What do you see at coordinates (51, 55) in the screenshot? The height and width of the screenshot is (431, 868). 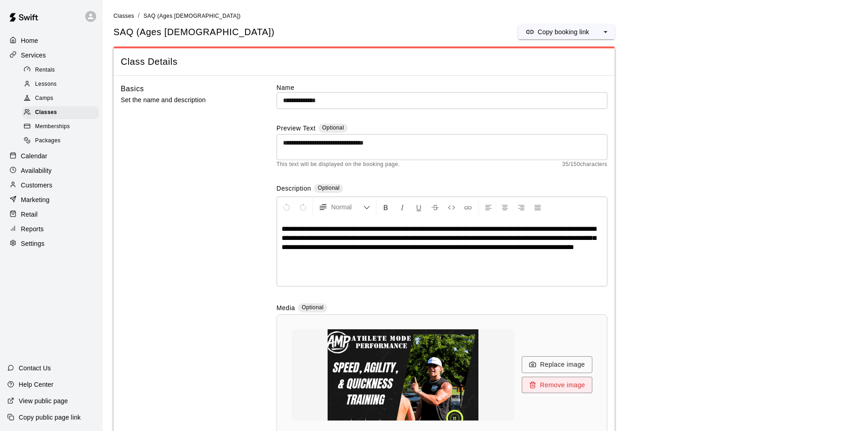 I see `a: Services` at bounding box center [51, 55].